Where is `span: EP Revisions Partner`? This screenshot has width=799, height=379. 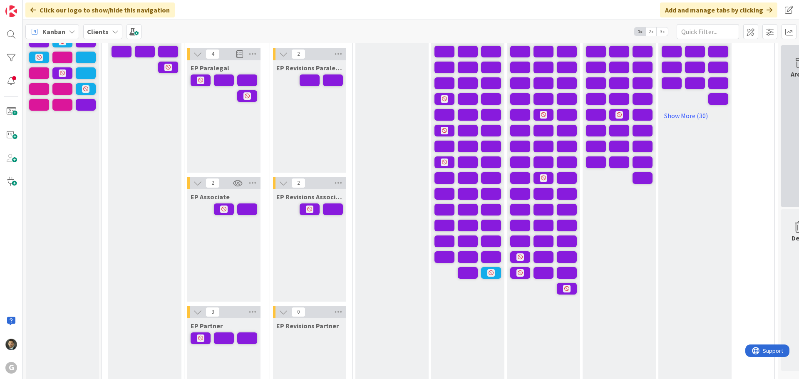 span: EP Revisions Partner is located at coordinates (308, 326).